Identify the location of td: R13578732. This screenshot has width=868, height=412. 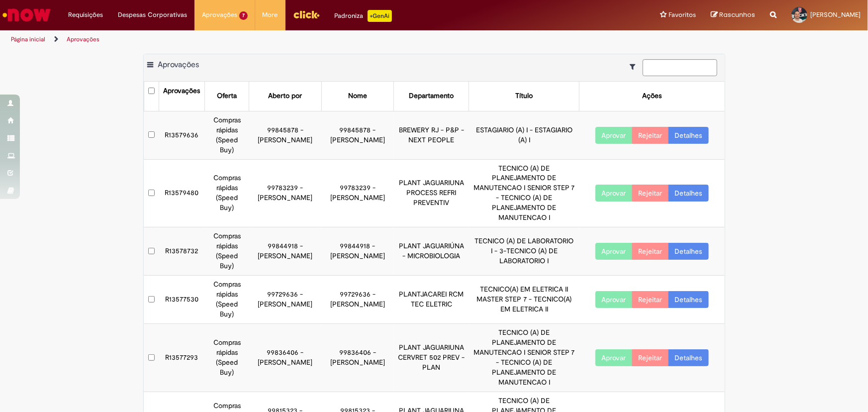
(182, 251).